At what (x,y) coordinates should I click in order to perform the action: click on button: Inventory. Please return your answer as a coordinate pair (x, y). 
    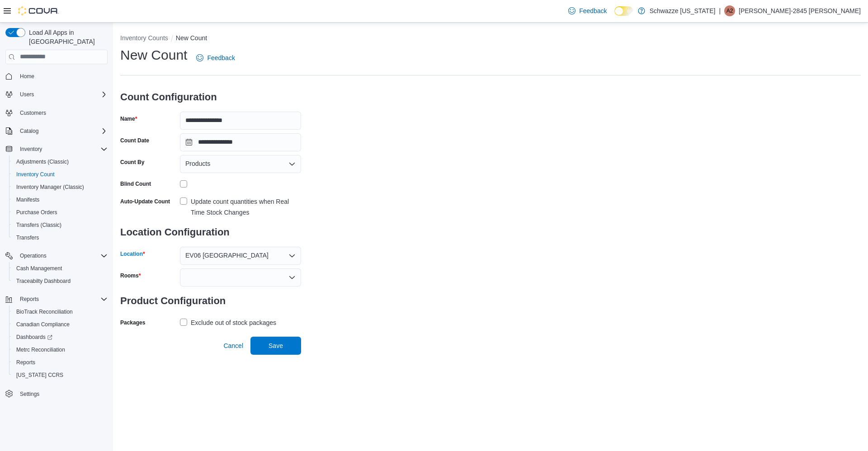
    Looking at the image, I should click on (31, 149).